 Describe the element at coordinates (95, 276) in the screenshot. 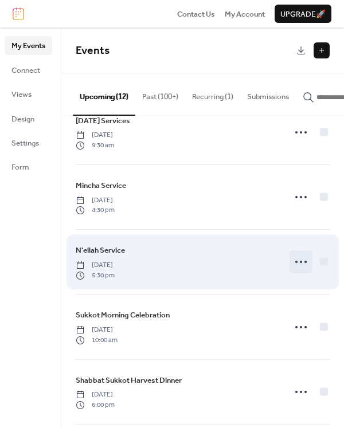

I see `span: 5:30 pm` at that location.